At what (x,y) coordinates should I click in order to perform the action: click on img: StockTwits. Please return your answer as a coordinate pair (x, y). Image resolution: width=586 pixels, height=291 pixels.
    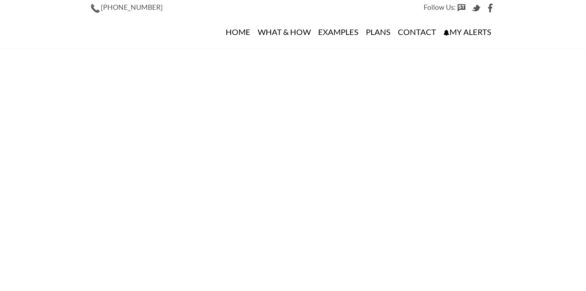
    Looking at the image, I should click on (462, 8).